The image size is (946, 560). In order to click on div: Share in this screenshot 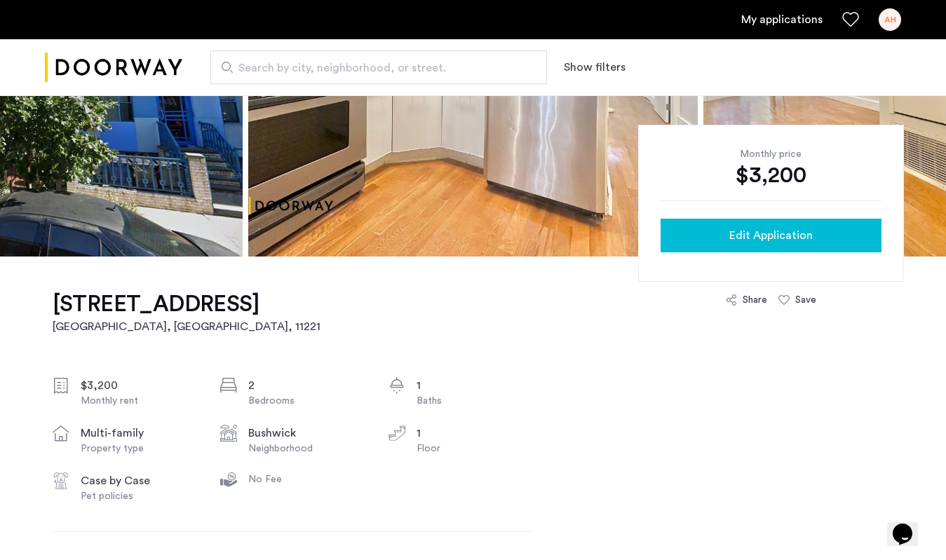, I will do `click(754, 300)`.